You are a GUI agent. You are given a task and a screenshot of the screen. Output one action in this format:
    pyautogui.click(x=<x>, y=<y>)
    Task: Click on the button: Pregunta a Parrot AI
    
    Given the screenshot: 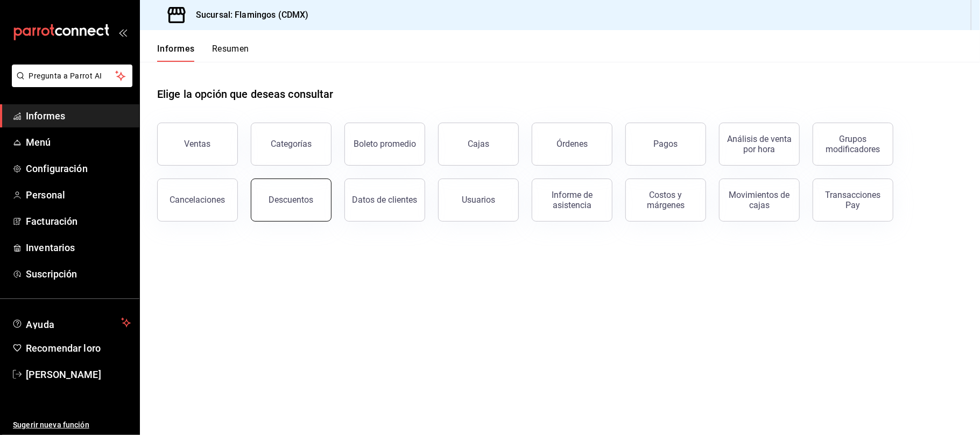 What is the action you would take?
    pyautogui.click(x=72, y=76)
    